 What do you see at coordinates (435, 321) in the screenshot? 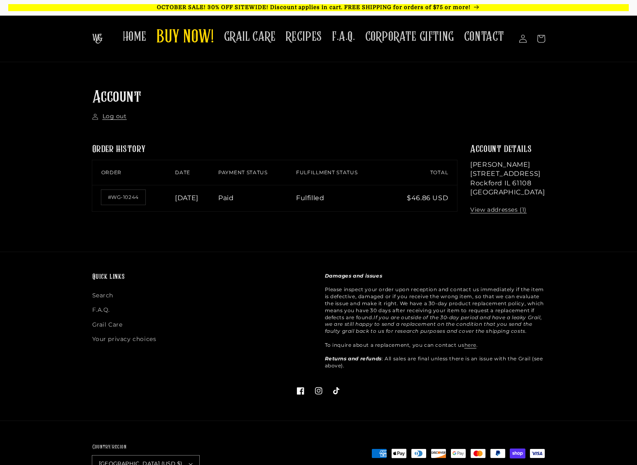
I see `p: Please inspect your order upon reception and contact us immediately if the item is defective, dam...` at bounding box center [435, 321].